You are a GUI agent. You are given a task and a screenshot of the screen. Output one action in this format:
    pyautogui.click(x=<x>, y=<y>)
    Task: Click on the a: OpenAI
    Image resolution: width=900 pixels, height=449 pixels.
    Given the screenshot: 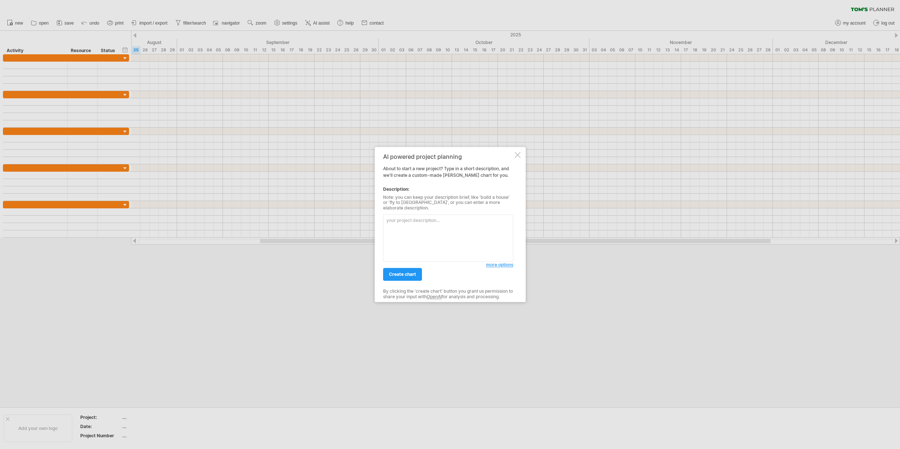 What is the action you would take?
    pyautogui.click(x=434, y=296)
    